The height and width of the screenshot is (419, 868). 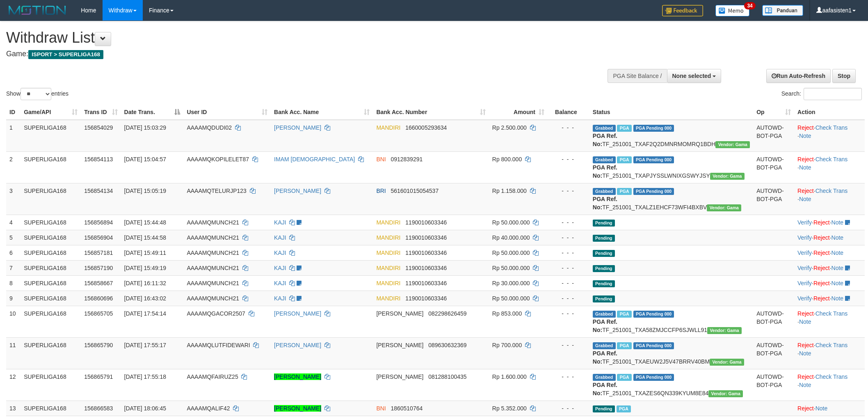 What do you see at coordinates (426, 128) in the screenshot?
I see `span: Copy 1660005293634 to clipboard` at bounding box center [426, 128].